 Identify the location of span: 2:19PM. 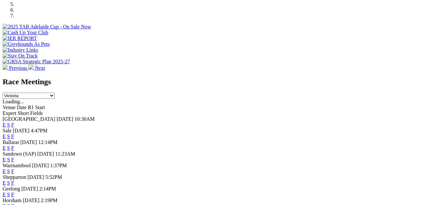
(49, 200).